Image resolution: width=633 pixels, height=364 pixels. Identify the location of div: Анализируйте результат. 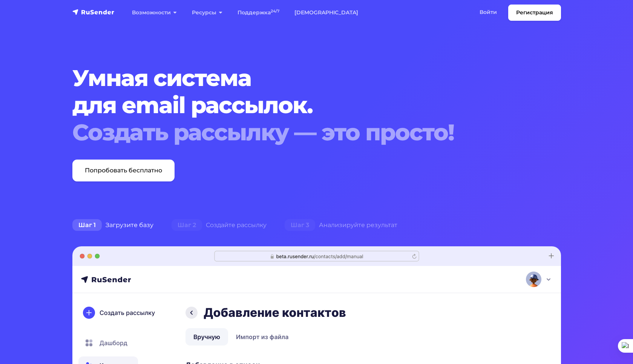
(341, 225).